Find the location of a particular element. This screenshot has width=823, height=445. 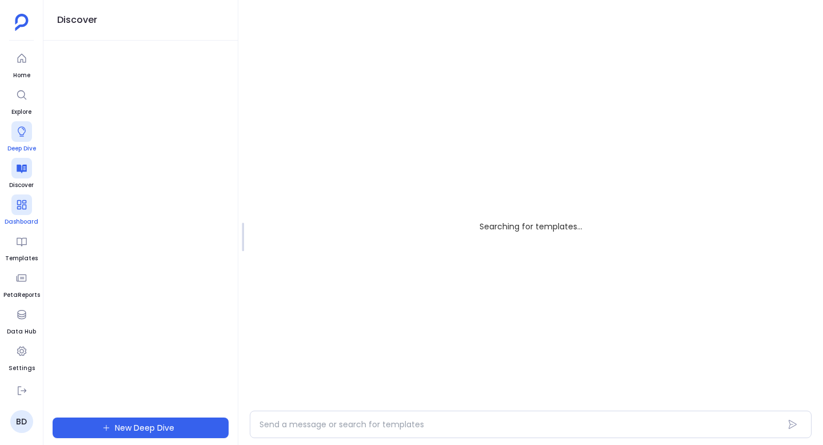

a: Settings is located at coordinates (22, 357).